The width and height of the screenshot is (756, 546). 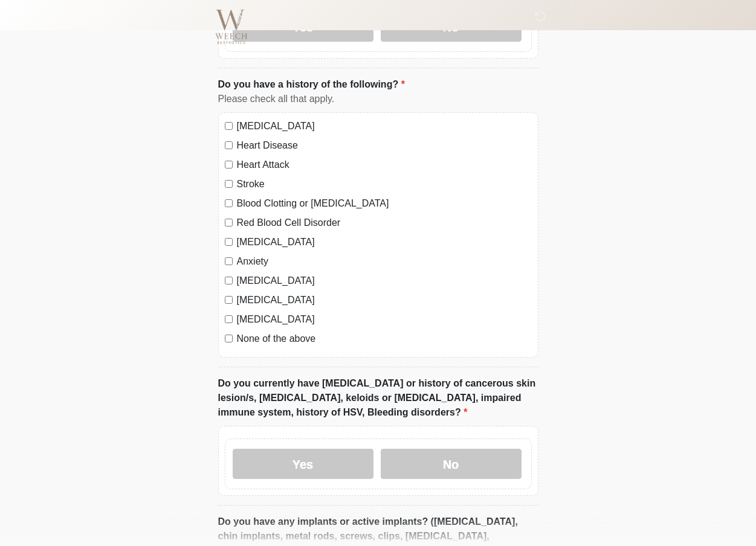 I want to click on label: Yes, so click(x=303, y=464).